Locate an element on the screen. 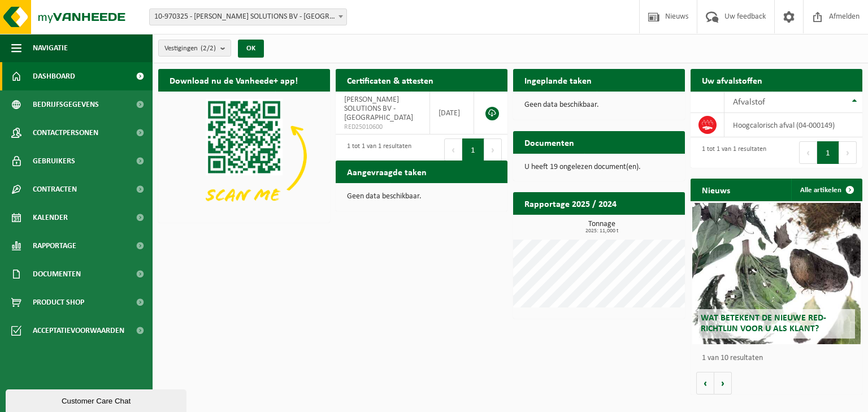 Image resolution: width=868 pixels, height=412 pixels. p: U heeft 19 ongelezen document(en). is located at coordinates (599, 167).